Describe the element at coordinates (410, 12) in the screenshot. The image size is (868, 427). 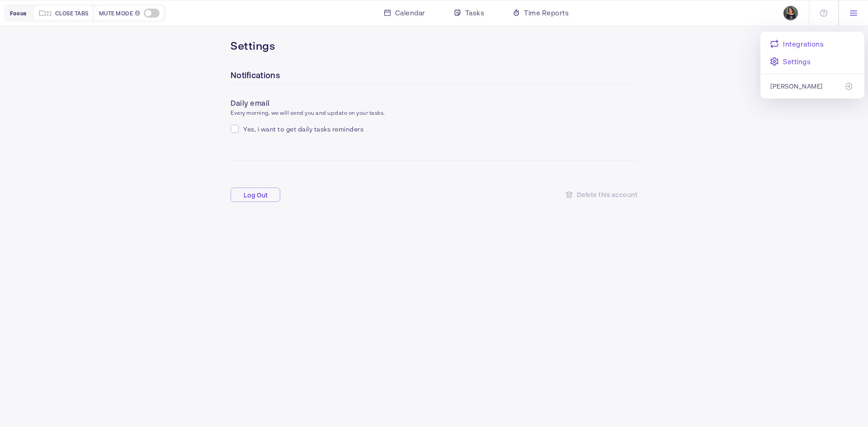
I see `span: Calendar` at that location.